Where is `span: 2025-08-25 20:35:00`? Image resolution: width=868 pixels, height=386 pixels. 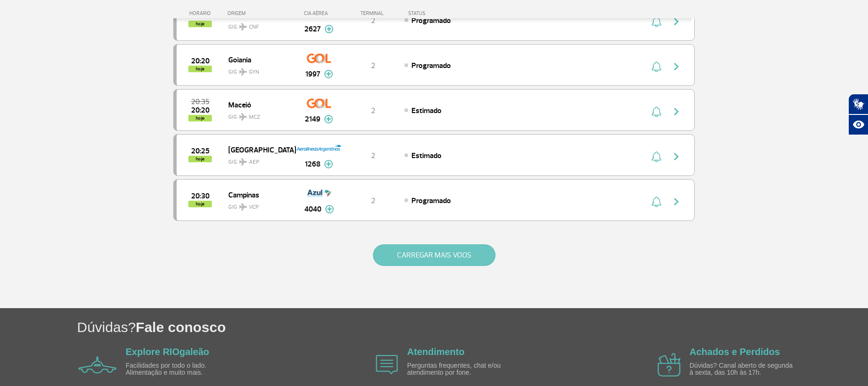
span: 2025-08-25 20:35:00 is located at coordinates (200, 102).